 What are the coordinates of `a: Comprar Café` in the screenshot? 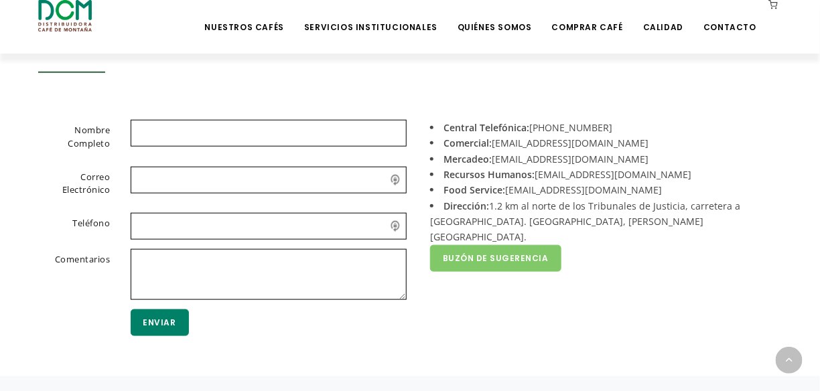 It's located at (587, 17).